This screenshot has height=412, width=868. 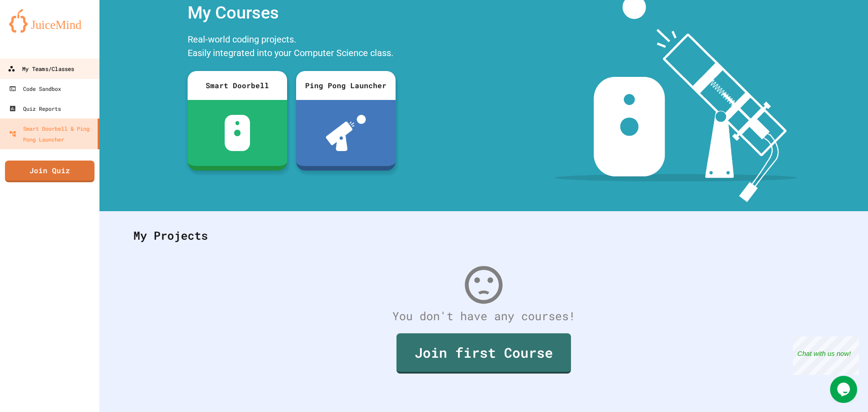 What do you see at coordinates (41, 69) in the screenshot?
I see `div: My Teams/Classes` at bounding box center [41, 69].